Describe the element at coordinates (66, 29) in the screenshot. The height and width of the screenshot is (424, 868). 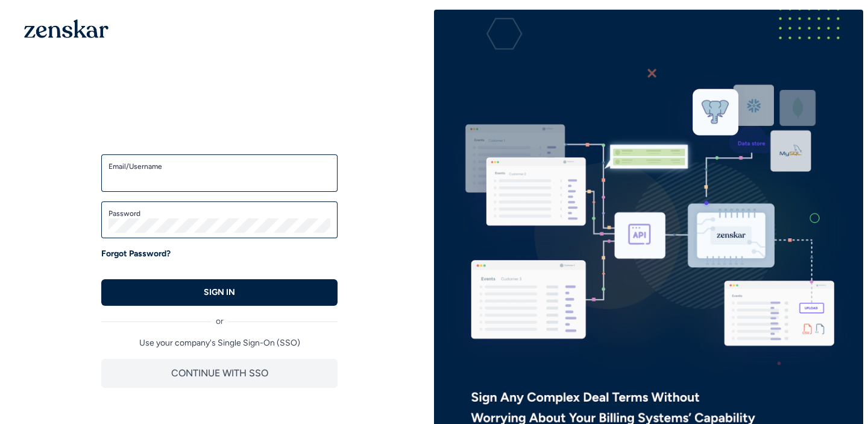
I see `img: 1OGAJ2xQqyY4LXKgY66KYq0eOWRCkrZdAb3gUhuVAqdWPZE9SRJmCz+oDMSn4zDLXe31Ii730ItAGKgCKgCCgCikA4Av8PJUP...` at that location.